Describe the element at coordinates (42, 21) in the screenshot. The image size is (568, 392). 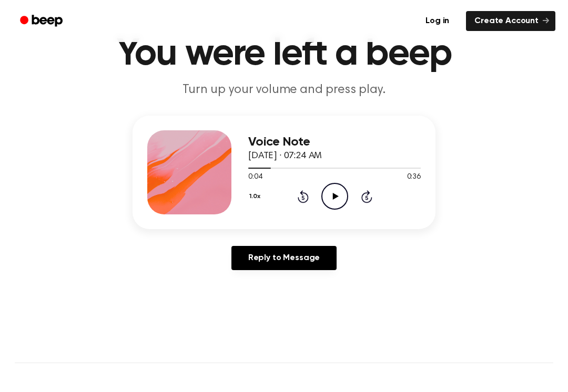
I see `a: Beep` at that location.